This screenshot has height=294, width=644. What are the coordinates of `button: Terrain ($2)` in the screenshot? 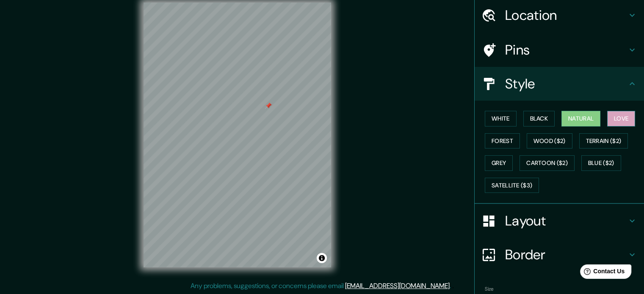 It's located at (604, 141).